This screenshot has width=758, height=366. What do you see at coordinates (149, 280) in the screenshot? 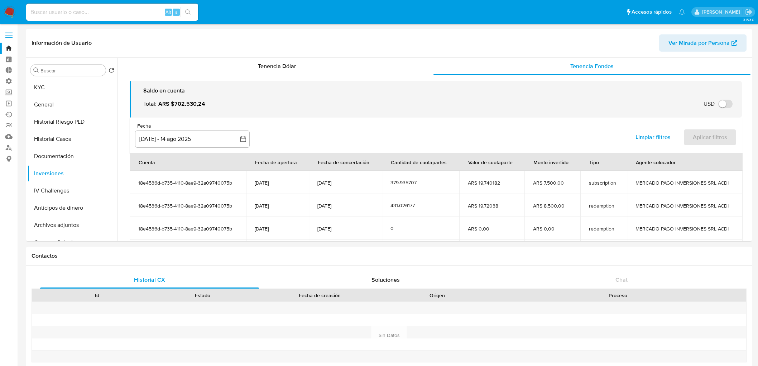
I see `span: Historial CX` at bounding box center [149, 280].